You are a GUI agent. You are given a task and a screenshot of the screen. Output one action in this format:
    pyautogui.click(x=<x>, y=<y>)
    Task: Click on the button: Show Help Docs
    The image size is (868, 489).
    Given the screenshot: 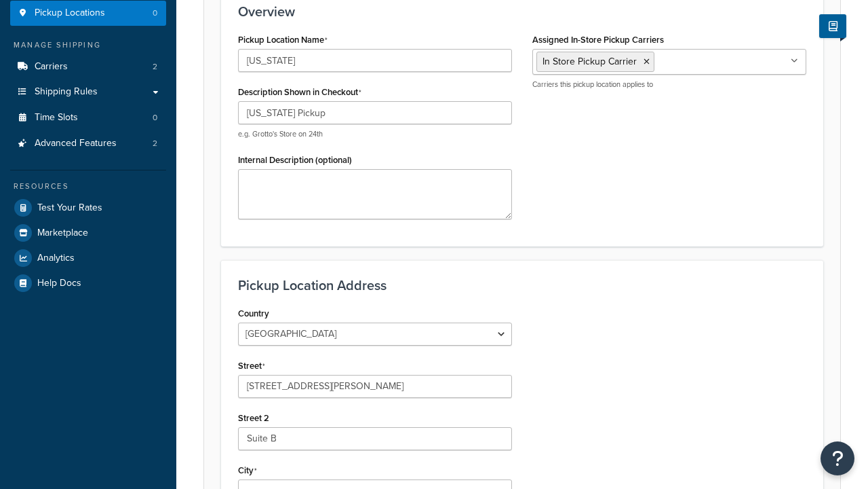 What is the action you would take?
    pyautogui.click(x=833, y=26)
    